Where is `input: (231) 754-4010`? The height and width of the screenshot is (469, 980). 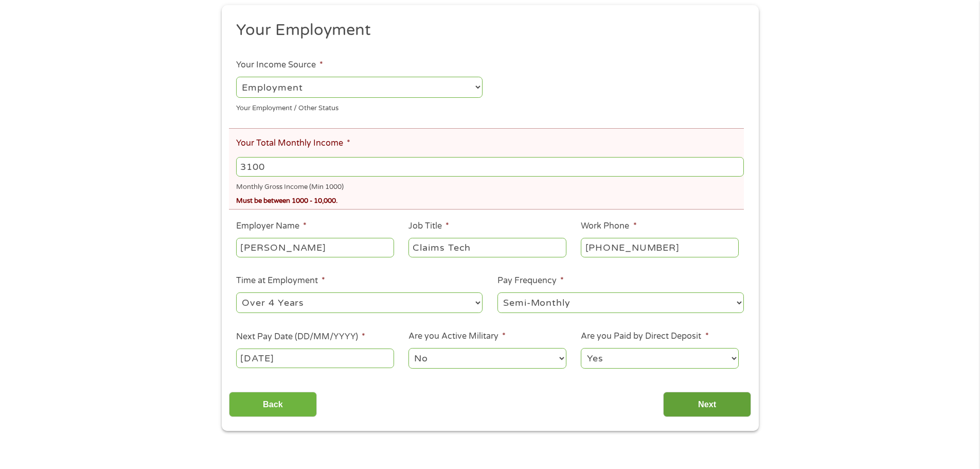
input: (231) 754-4010 is located at coordinates (659, 248).